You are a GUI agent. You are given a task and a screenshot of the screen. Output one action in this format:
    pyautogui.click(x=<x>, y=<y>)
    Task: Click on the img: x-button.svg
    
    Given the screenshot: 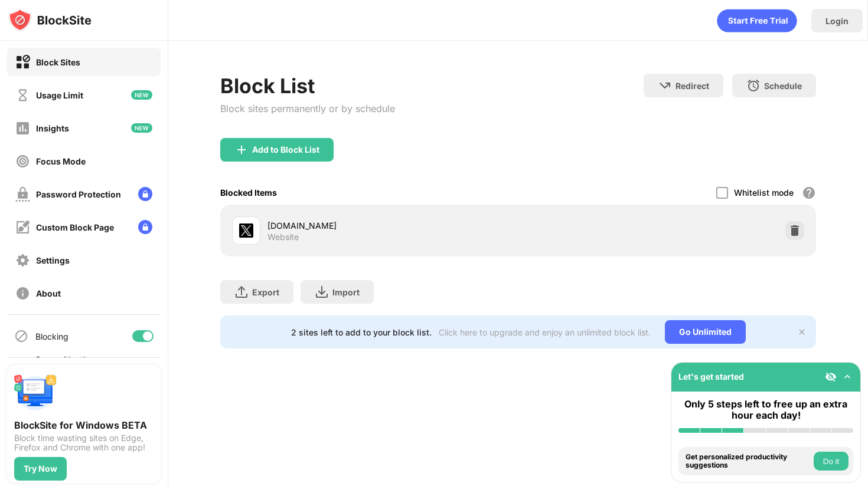 What is the action you would take?
    pyautogui.click(x=802, y=332)
    